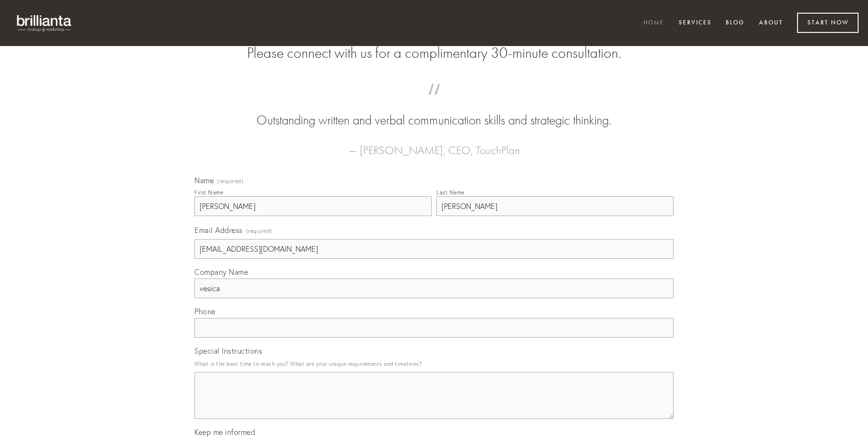 The height and width of the screenshot is (441, 868). Describe the element at coordinates (771, 23) in the screenshot. I see `a: About` at that location.